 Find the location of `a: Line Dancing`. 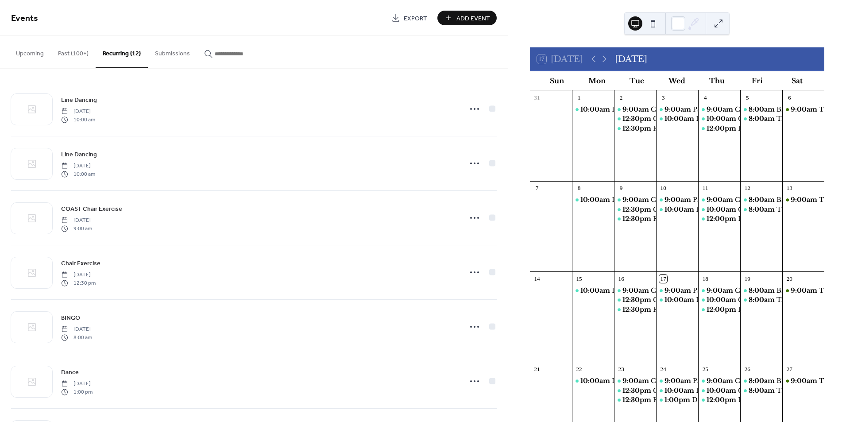

a: Line Dancing is located at coordinates (79, 154).